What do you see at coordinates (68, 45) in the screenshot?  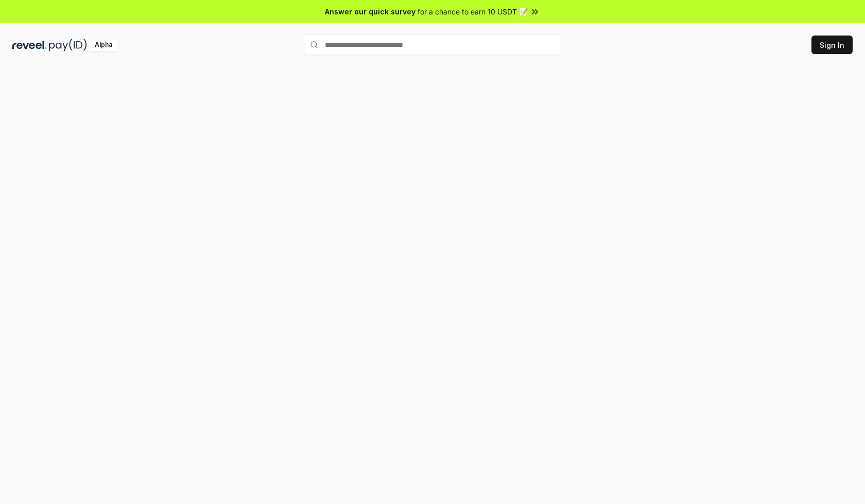 I see `img: pay_id` at bounding box center [68, 45].